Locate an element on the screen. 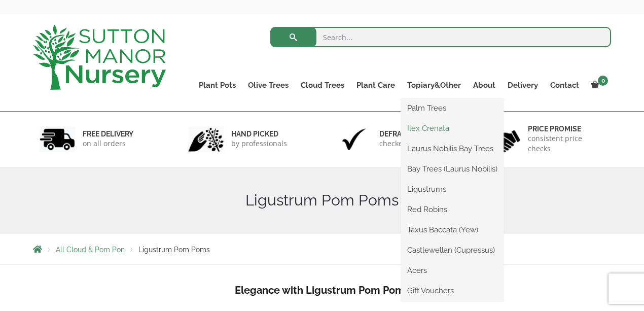  a: Olive Trees is located at coordinates (268, 85).